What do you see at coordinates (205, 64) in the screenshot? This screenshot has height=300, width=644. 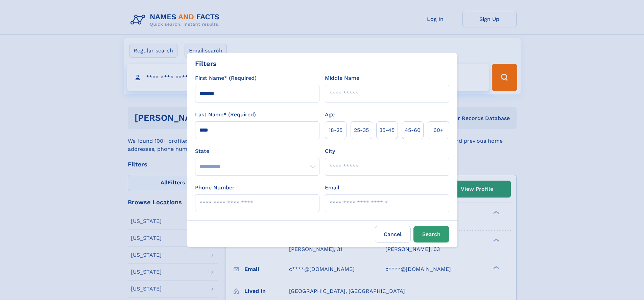 I see `div: Filters` at bounding box center [205, 64].